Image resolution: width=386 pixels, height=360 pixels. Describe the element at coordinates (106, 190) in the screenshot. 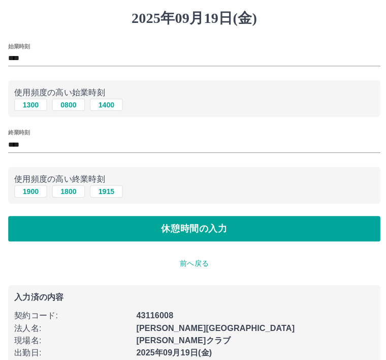

I see `button: 1915` at that location.